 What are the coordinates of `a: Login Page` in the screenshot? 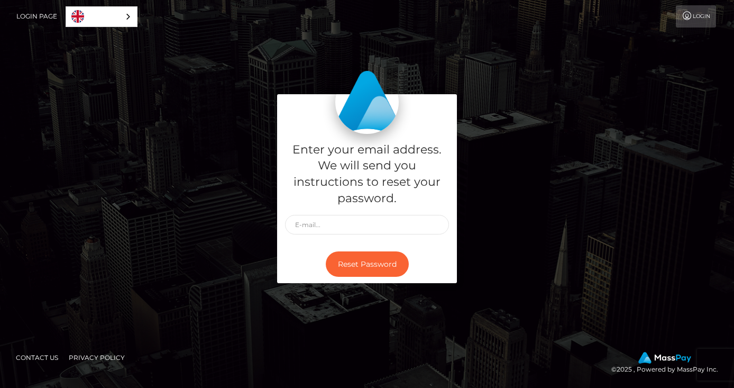 It's located at (36, 16).